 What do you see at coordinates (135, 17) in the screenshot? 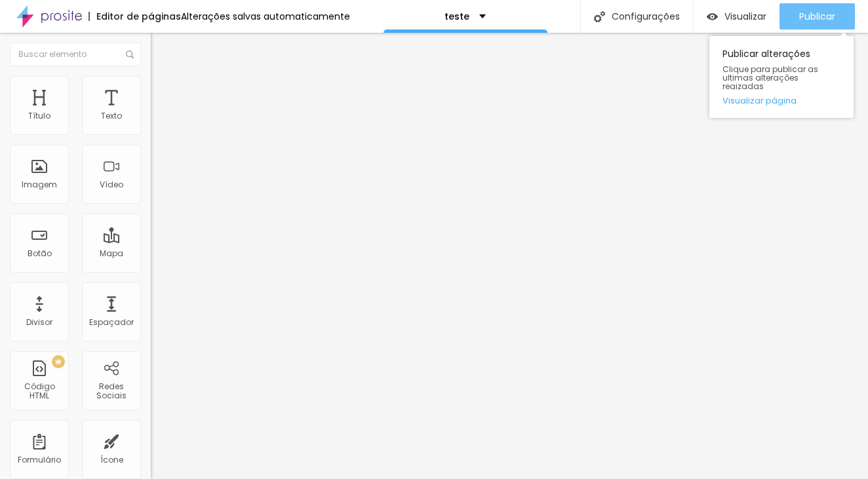
I see `div: Editor de páginas` at bounding box center [135, 17].